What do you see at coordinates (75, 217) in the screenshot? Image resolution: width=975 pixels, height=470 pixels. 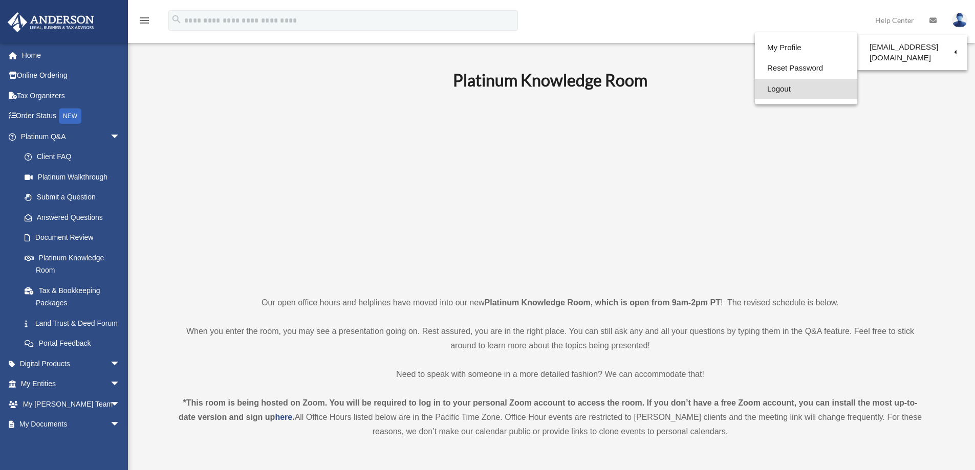 I see `a: Answered Questions` at bounding box center [75, 217].